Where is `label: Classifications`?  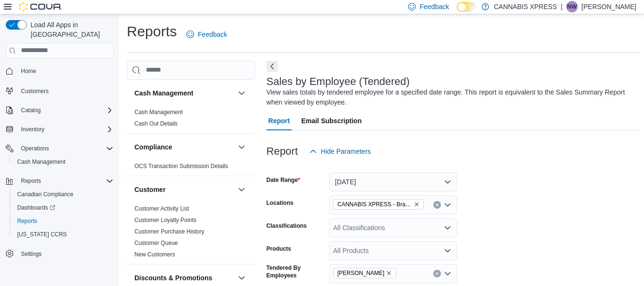
label: Classifications is located at coordinates (287, 226).